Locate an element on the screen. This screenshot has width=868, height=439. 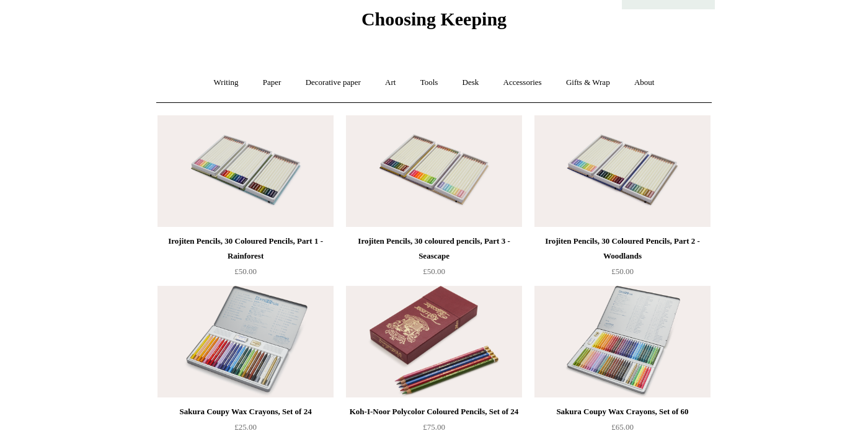
a: Sakura Coupy Wax Crayons, Set of 60 Sakura Coupy Wax Crayons, Set of 60 is located at coordinates (622, 342).